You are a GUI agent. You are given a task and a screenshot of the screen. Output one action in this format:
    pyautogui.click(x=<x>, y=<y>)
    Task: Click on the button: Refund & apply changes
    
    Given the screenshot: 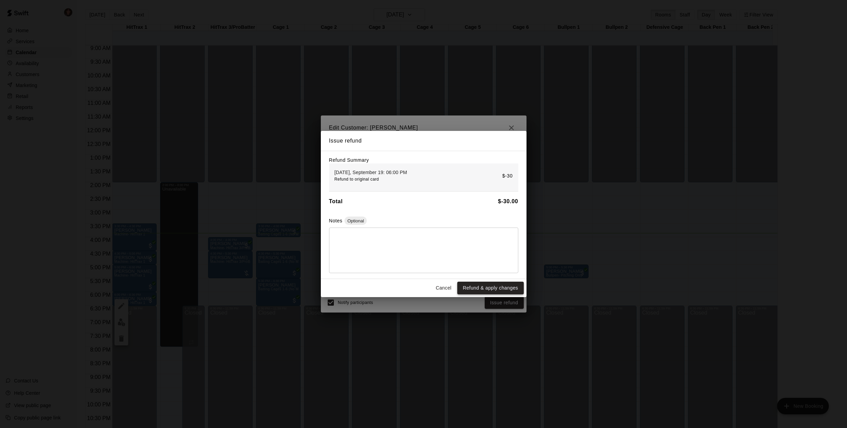 What is the action you would take?
    pyautogui.click(x=490, y=288)
    